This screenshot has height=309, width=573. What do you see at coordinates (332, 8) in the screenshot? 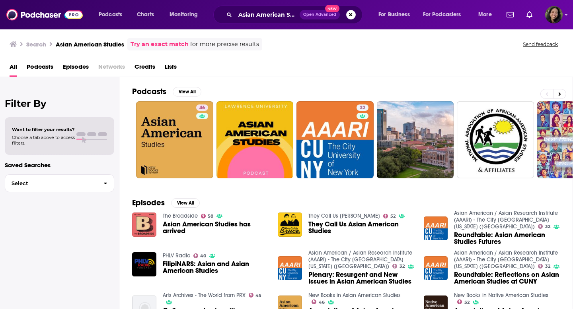
I see `span: New` at bounding box center [332, 8].